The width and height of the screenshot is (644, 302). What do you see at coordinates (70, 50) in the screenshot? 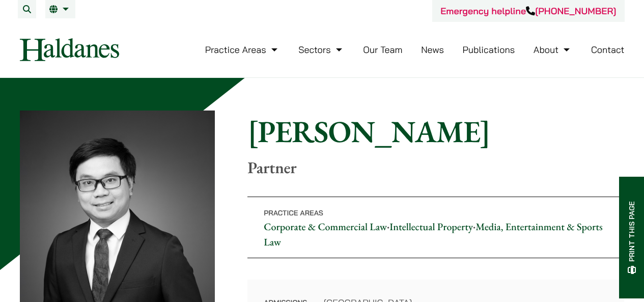
I see `img: Logo of Haldanes` at bounding box center [70, 50].